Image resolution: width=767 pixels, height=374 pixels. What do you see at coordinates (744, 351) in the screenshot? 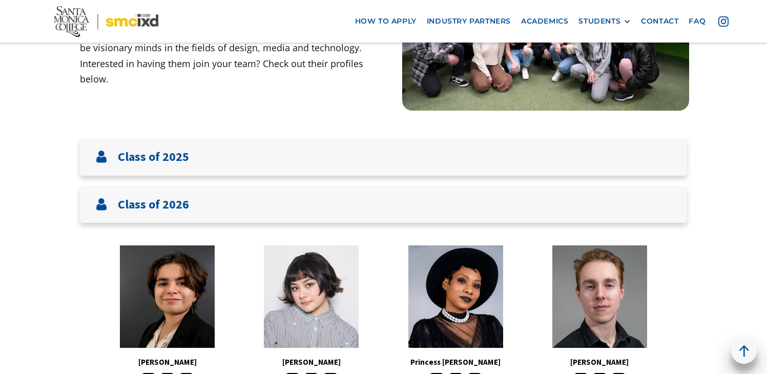
I see `a: back to top` at bounding box center [744, 351].